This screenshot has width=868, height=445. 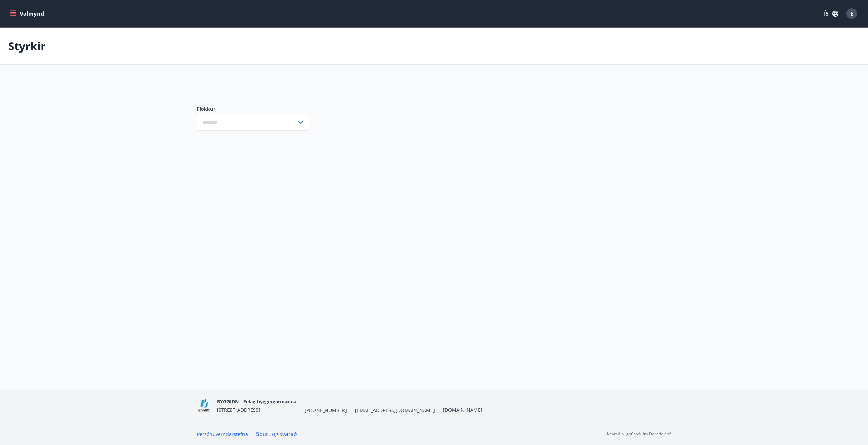 What do you see at coordinates (222, 434) in the screenshot?
I see `a: Persónuverndarstefna` at bounding box center [222, 434].